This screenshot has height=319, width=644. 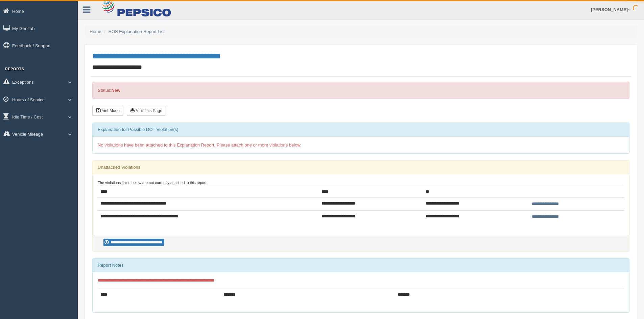 What do you see at coordinates (115, 90) in the screenshot?
I see `strong: New` at bounding box center [115, 90].